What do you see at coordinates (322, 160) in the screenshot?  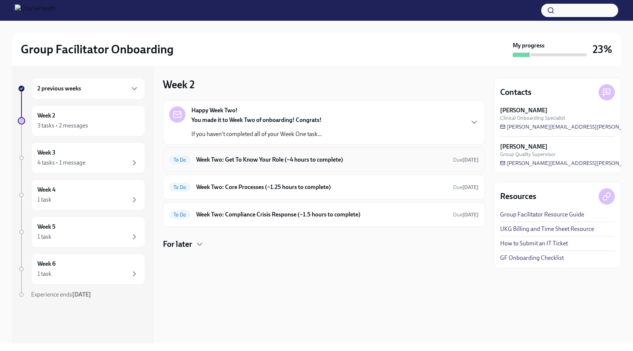 I see `h6: Week Two: Get To Know Your Role (~4 hours to complete)` at bounding box center [322, 160].